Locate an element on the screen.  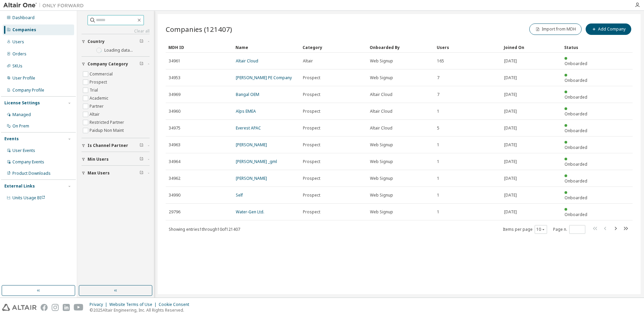
span: 165 is located at coordinates (441, 61).